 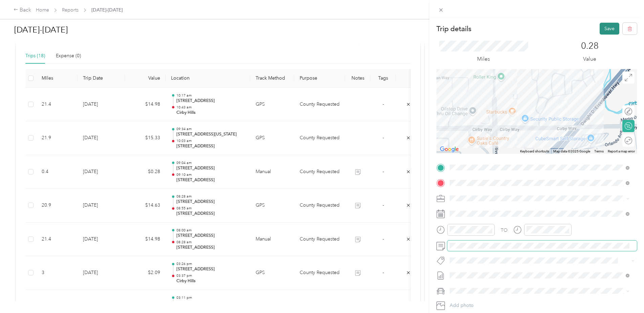 I want to click on a: Open this area in Google Maps (opens a new window), so click(x=449, y=150).